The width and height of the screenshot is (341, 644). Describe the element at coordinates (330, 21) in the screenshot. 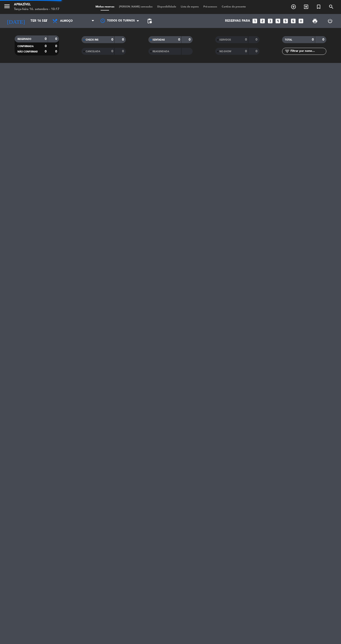

I see `i: power_settings_new` at that location.